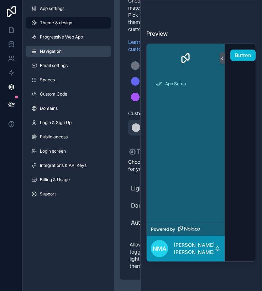  What do you see at coordinates (68, 23) in the screenshot?
I see `a: Theme & design` at bounding box center [68, 23].